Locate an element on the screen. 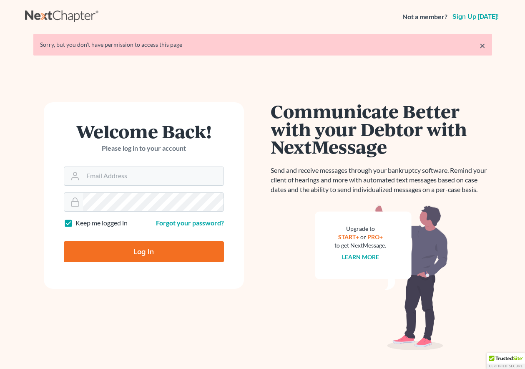 The width and height of the screenshot is (525, 369). a: Forgot your password? is located at coordinates (190, 222).